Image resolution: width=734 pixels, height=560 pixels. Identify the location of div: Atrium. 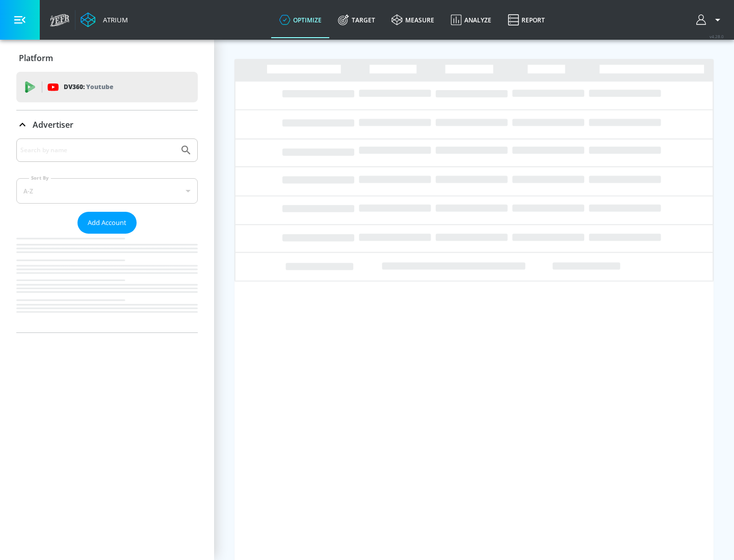
(113, 20).